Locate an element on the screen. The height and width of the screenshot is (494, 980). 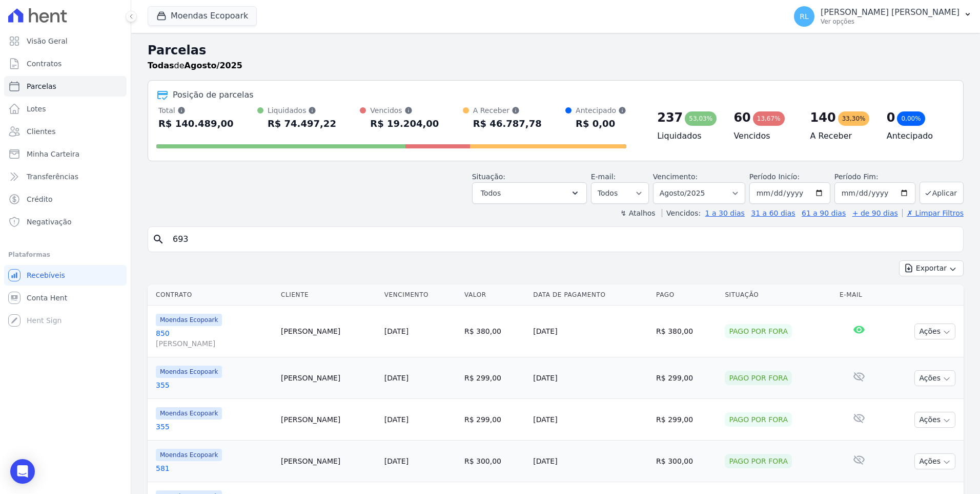
h4: Liquidados is located at coordinates (687, 136).